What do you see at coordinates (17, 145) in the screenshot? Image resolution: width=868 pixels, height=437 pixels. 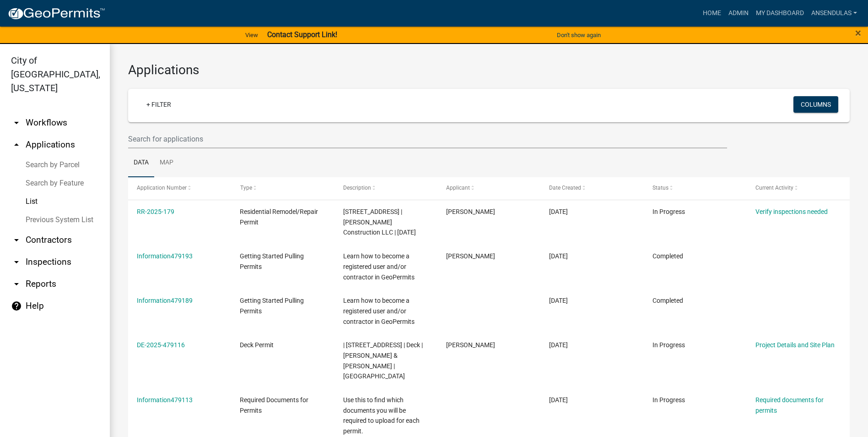 I see `i: arrow_drop_up` at bounding box center [17, 145].